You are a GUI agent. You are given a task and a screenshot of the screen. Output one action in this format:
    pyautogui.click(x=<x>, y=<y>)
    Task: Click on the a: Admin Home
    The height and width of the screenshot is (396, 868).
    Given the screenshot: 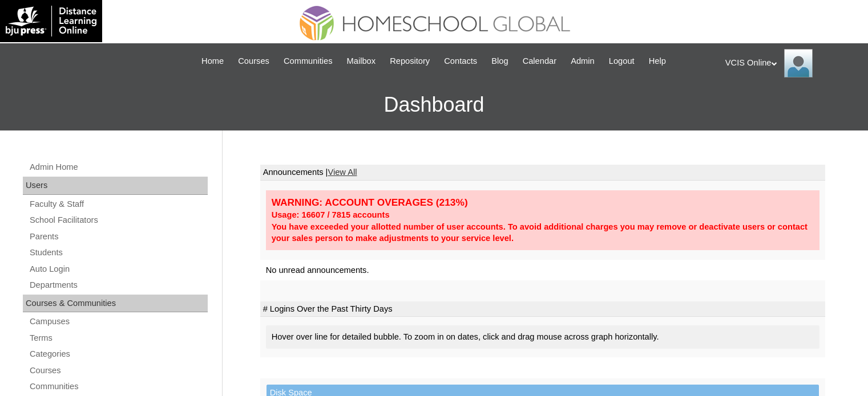 What is the action you would take?
    pyautogui.click(x=118, y=167)
    